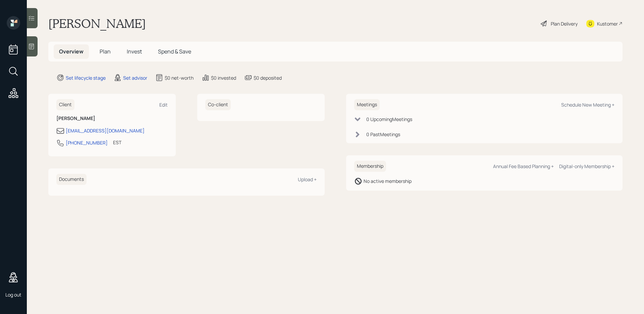 The image size is (644, 314). I want to click on div: Annual Fee Based Planning +, so click(523, 166).